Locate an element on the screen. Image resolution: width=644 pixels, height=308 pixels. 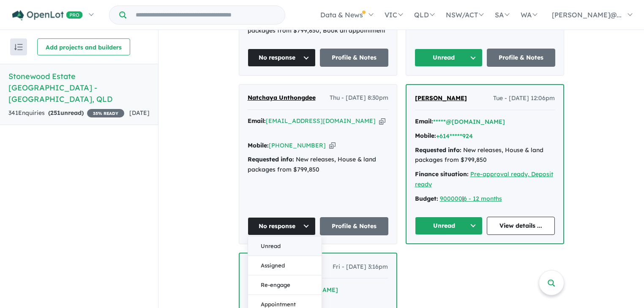
span: Natchaya Unthongdee is located at coordinates (282, 98).